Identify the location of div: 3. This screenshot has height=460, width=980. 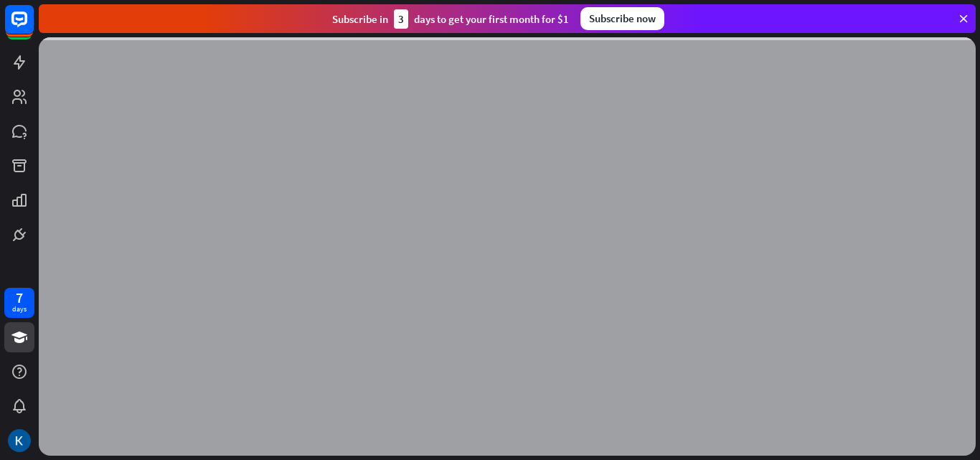
(401, 18).